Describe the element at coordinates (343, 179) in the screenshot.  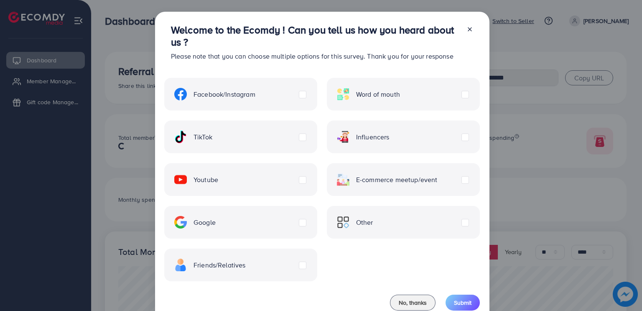
I see `img: ic-ecommerce.d1fa3848.svg` at that location.